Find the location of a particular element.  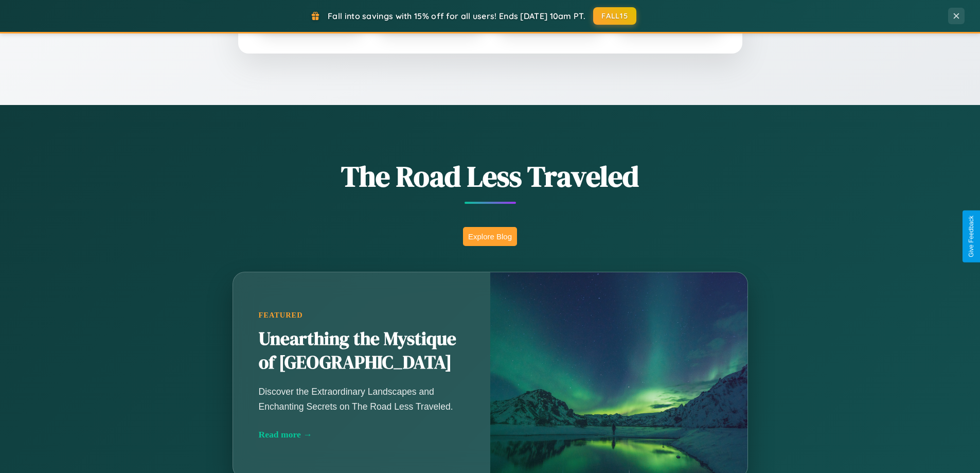

h1: The Road Less Traveled is located at coordinates (490, 176).